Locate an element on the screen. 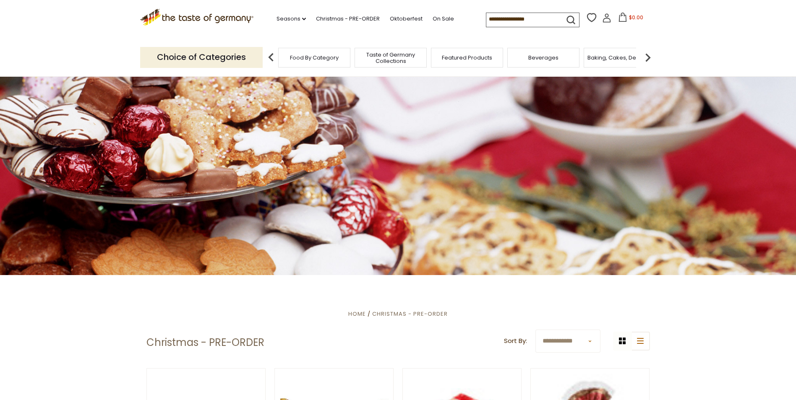 Image resolution: width=796 pixels, height=400 pixels. a: Beverages is located at coordinates (543, 57).